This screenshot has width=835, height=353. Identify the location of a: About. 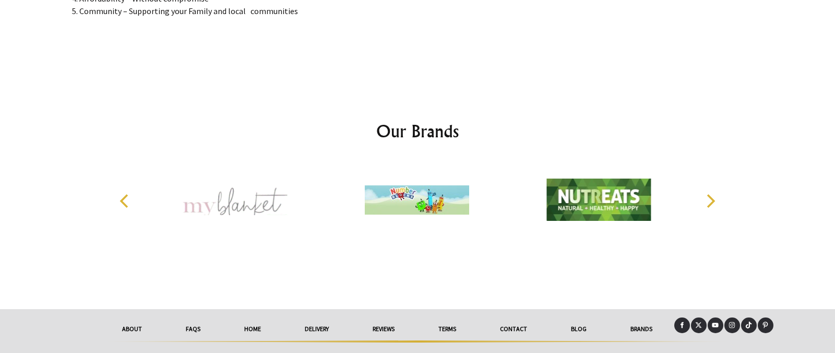
(132, 329).